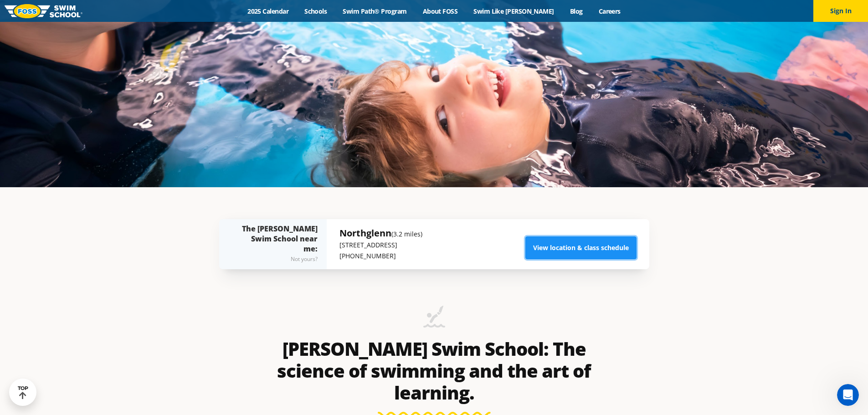  I want to click on a: 2025 Calendar, so click(268, 11).